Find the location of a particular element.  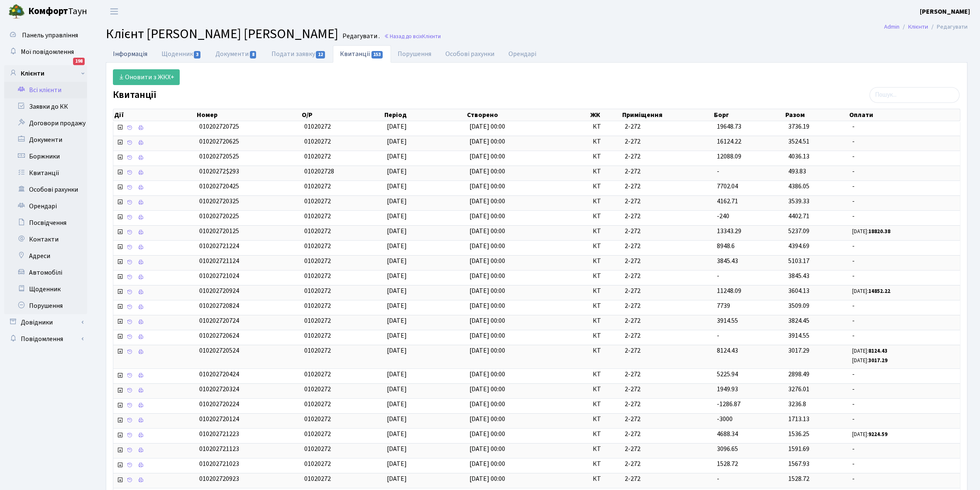

th: Оплати is located at coordinates (903, 115).